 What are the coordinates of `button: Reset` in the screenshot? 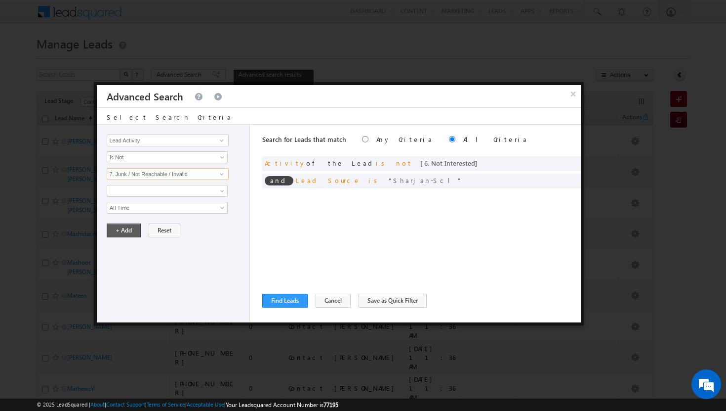 It's located at (165, 230).